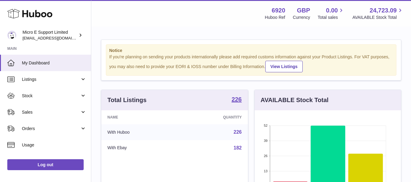 Image resolution: width=411 pixels, height=182 pixels. I want to click on a: View Listings, so click(284, 67).